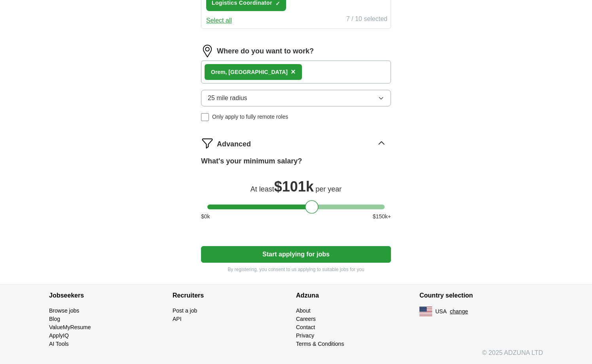 This screenshot has height=364, width=592. Describe the element at coordinates (306, 319) in the screenshot. I see `a: Careers` at that location.